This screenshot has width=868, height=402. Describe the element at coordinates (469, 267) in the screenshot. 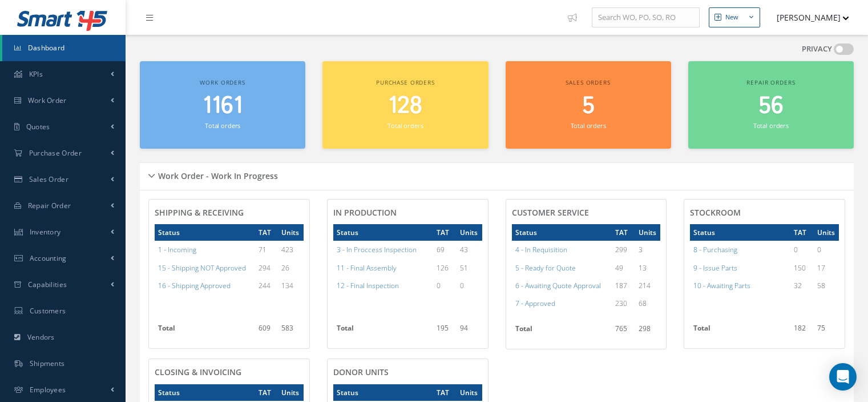

I see `td: 51` at that location.